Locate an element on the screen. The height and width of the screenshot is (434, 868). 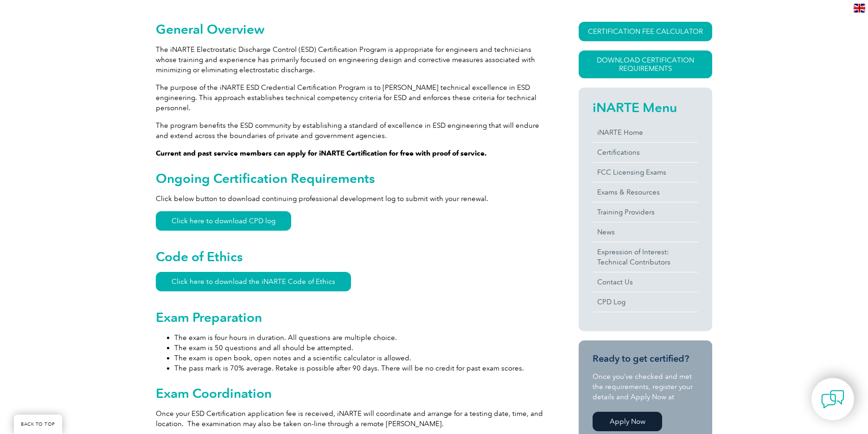
strong: Current and past service members can apply for iNARTE Certification for free with proof of service. is located at coordinates (322, 153).